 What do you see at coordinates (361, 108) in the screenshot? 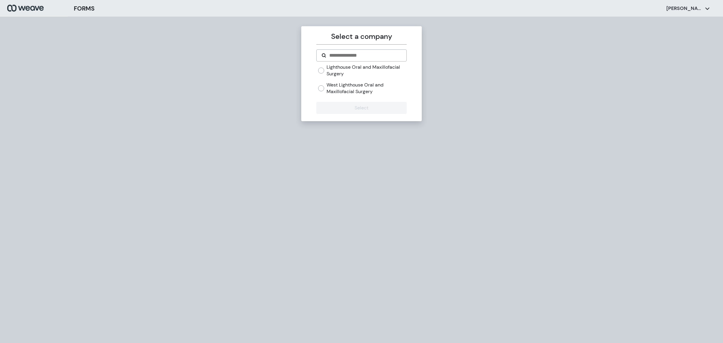
I see `button: Select` at bounding box center [361, 108].